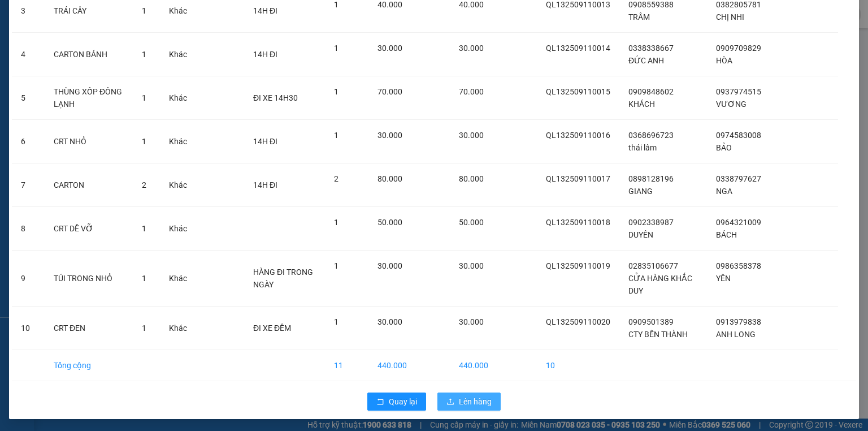  I want to click on span: 0368696723, so click(651, 135).